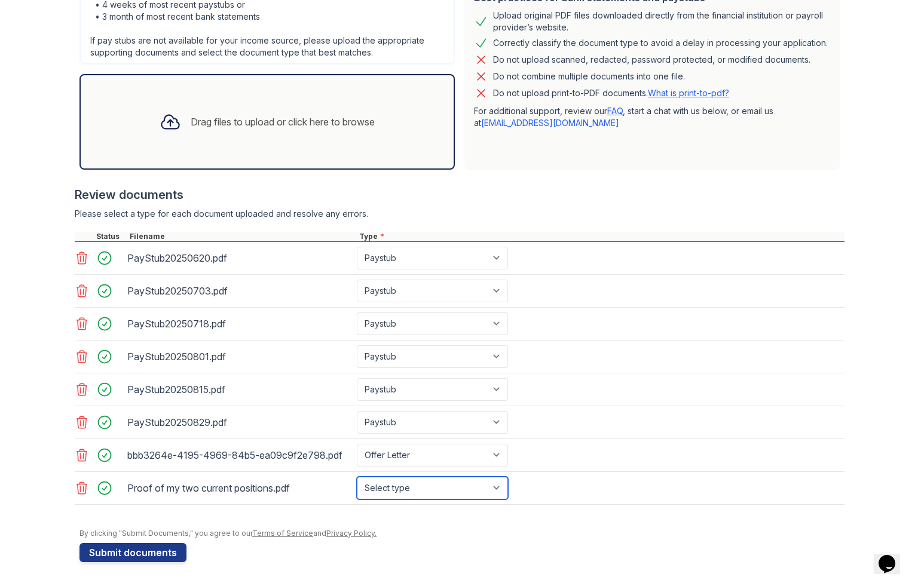  What do you see at coordinates (459, 214) in the screenshot?
I see `div: Please select a type for each document uploaded and resolve any errors.` at bounding box center [459, 214].